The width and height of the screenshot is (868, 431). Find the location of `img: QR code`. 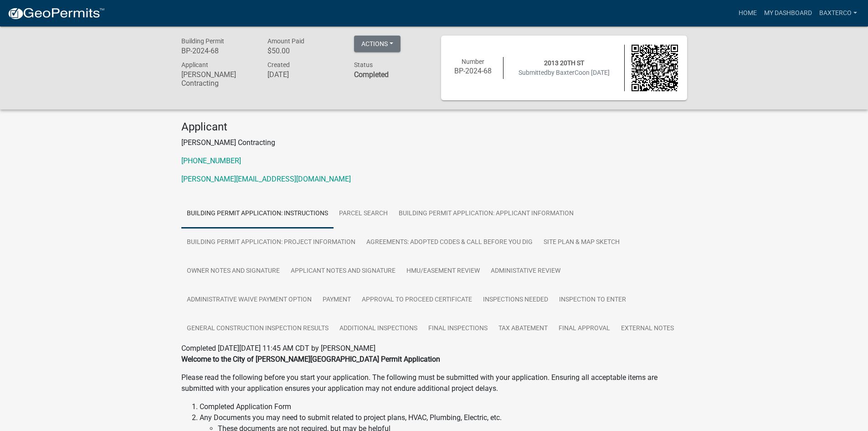

img: QR code is located at coordinates (655, 68).